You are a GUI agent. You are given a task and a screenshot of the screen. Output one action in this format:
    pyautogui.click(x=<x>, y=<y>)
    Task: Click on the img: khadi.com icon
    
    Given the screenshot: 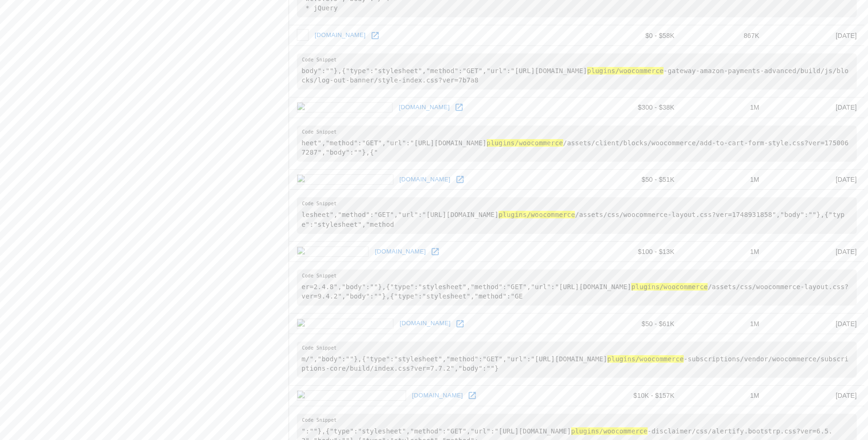 What is the action you would take?
    pyautogui.click(x=333, y=252)
    